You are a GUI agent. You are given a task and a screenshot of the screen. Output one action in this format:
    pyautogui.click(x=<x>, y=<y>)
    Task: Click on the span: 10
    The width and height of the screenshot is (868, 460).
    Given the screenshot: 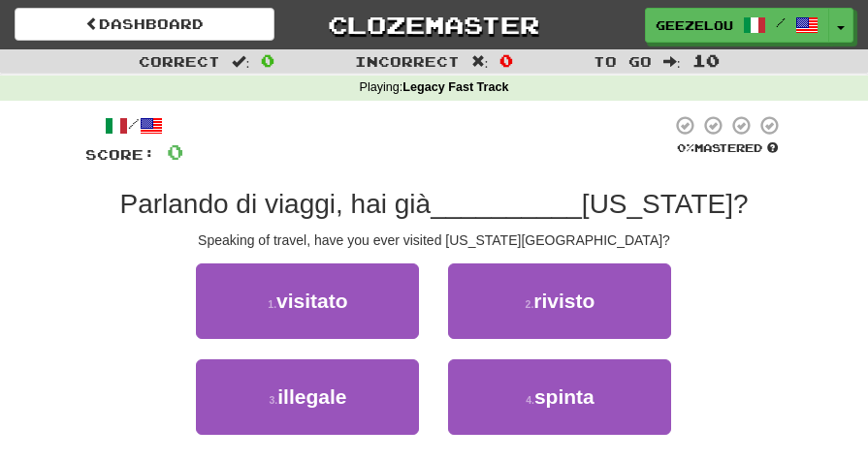 What is the action you would take?
    pyautogui.click(x=706, y=60)
    